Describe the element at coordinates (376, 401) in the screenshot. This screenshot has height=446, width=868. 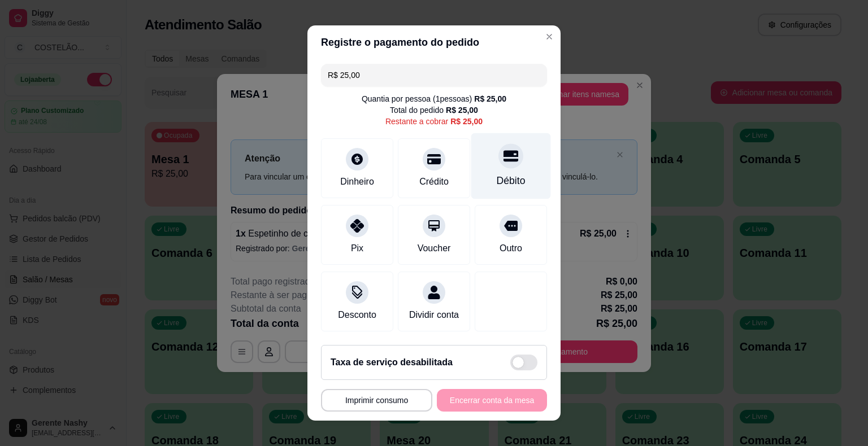
I see `button: Imprimir consumo` at that location.